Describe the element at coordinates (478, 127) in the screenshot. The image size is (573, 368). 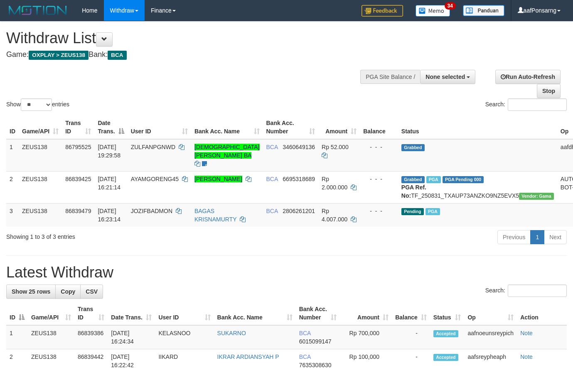
I see `th: Status` at that location.